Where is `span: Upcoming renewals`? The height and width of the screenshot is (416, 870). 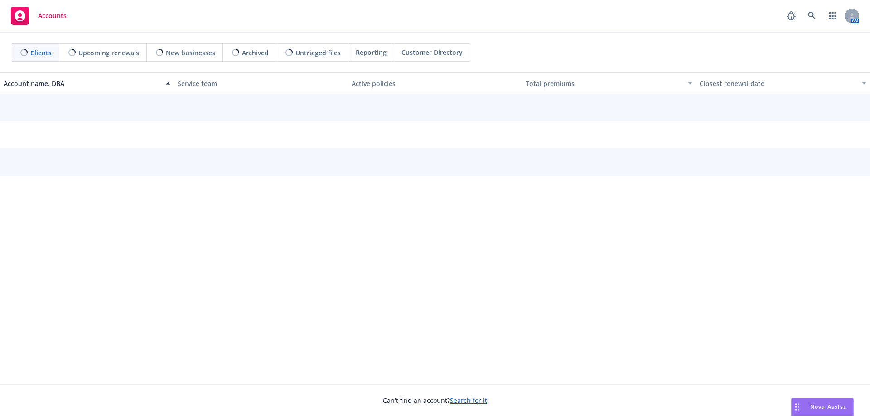 span: Upcoming renewals is located at coordinates (109, 53).